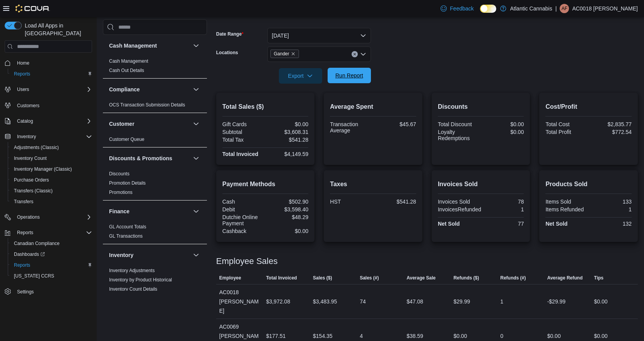 The height and width of the screenshot is (341, 644). I want to click on div: Cashback, so click(243, 231).